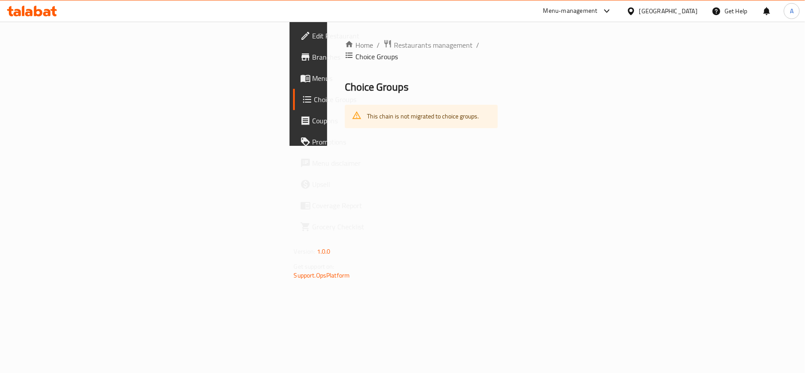 The height and width of the screenshot is (373, 805). What do you see at coordinates (314, 266) in the screenshot?
I see `span: Get support on:` at bounding box center [314, 266].